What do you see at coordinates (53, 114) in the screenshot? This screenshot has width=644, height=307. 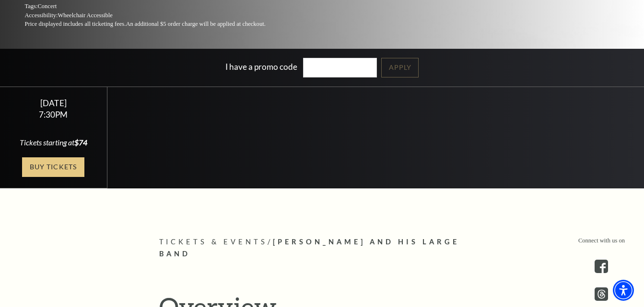 I see `div: 7:30PM` at bounding box center [53, 114].